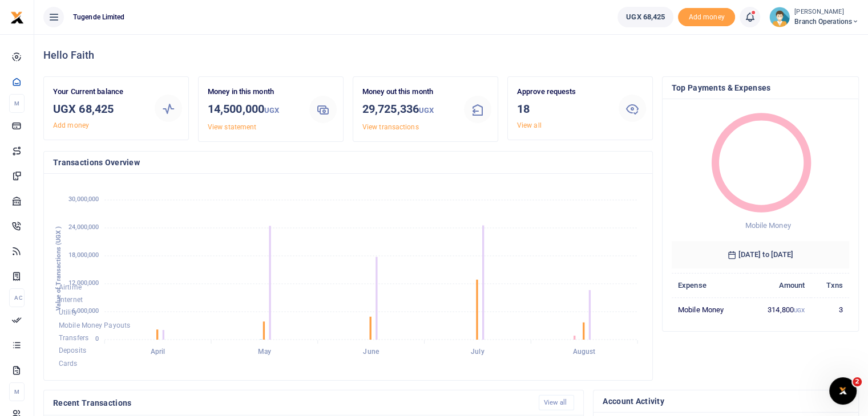  Describe the element at coordinates (74, 338) in the screenshot. I see `span: Transfers` at that location.